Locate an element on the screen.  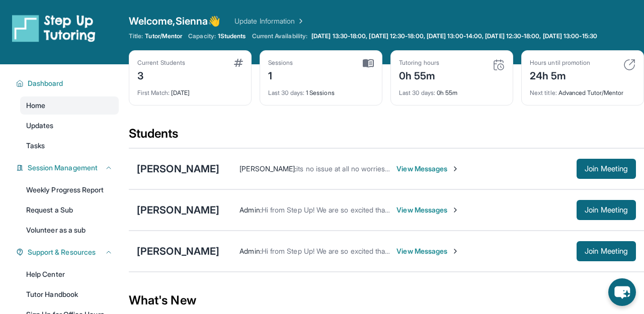
div: 24h 5m is located at coordinates (560, 75).